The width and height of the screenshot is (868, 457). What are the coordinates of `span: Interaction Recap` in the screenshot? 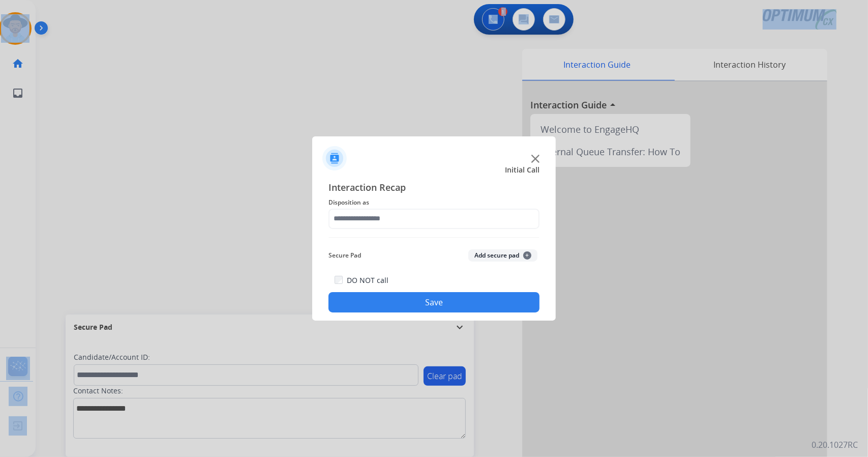 It's located at (434, 188).